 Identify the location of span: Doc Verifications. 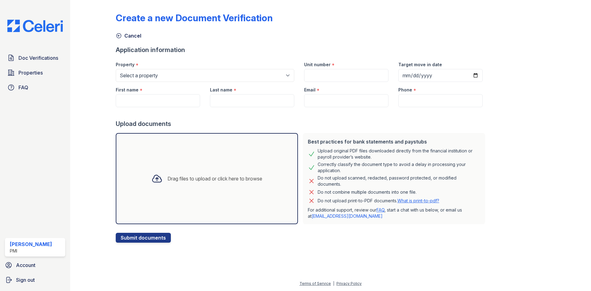
(38, 58).